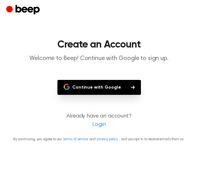 The height and width of the screenshot is (171, 198). What do you see at coordinates (99, 45) in the screenshot?
I see `h1: Create an Account` at bounding box center [99, 45].